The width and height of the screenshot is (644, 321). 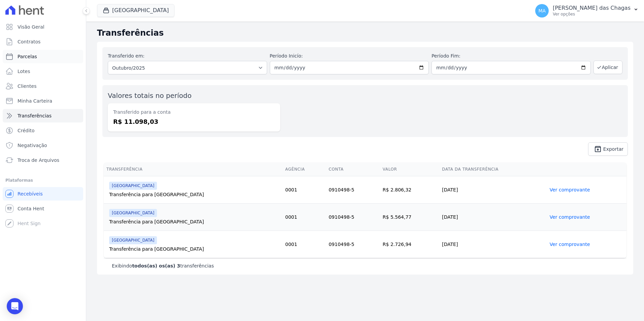 I want to click on p: Ver opções, so click(x=591, y=14).